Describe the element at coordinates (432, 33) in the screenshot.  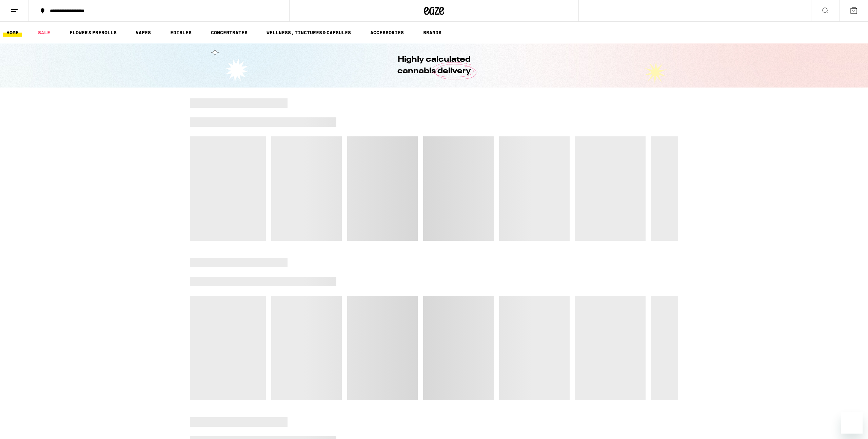
I see `a: BRANDS` at that location.